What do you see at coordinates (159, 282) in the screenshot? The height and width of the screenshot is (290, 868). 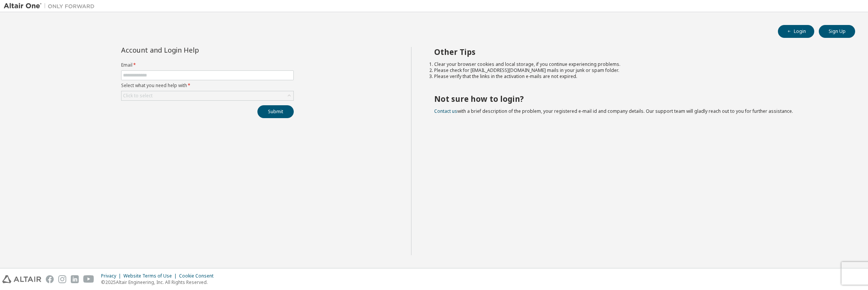 I see `p: © 2025 Altair Engineering, Inc. All Rights Reserved.` at bounding box center [159, 282].